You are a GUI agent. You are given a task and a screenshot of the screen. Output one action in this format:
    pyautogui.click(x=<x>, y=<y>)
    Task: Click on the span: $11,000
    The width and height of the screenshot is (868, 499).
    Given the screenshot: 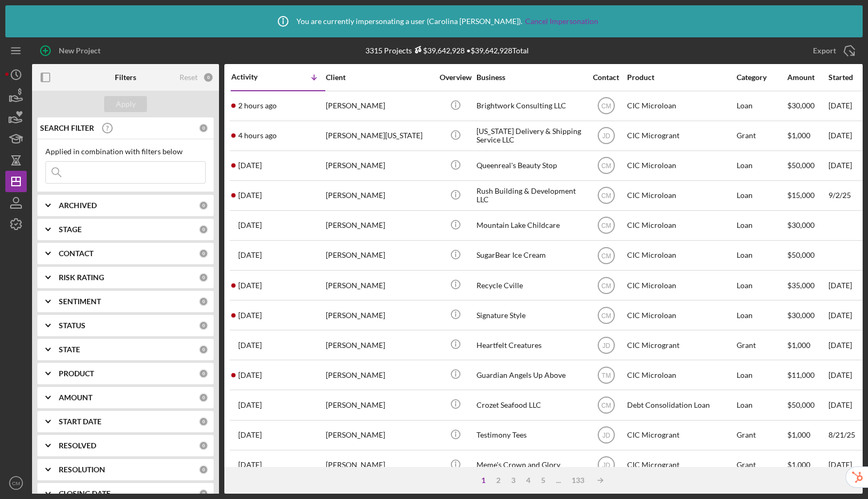 What is the action you would take?
    pyautogui.click(x=801, y=374)
    